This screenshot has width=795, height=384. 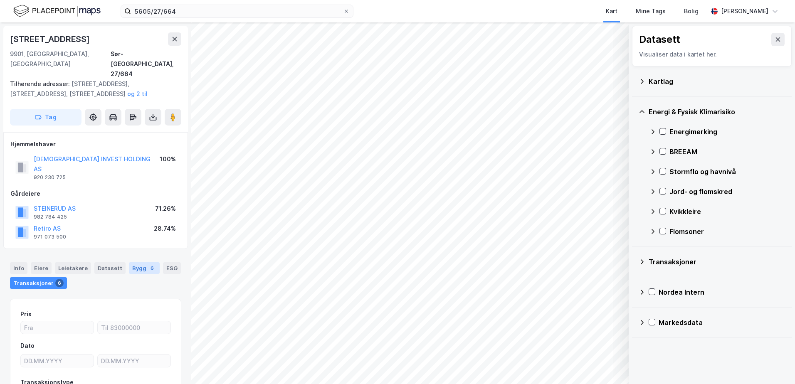 I want to click on div: 100%, so click(x=168, y=159).